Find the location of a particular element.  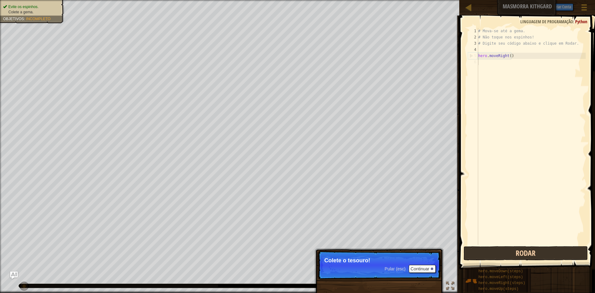

span: hero.moveRight(steps) is located at coordinates (502, 283).